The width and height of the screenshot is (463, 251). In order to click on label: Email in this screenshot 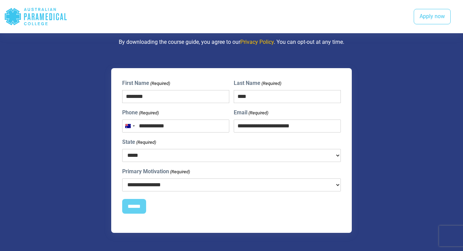, I will do `click(251, 113)`.